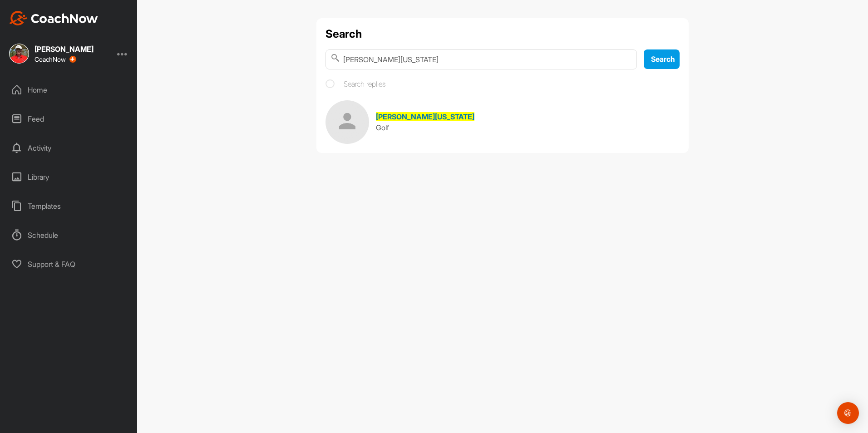  Describe the element at coordinates (848, 413) in the screenshot. I see `div: Open Intercom Messenger` at that location.